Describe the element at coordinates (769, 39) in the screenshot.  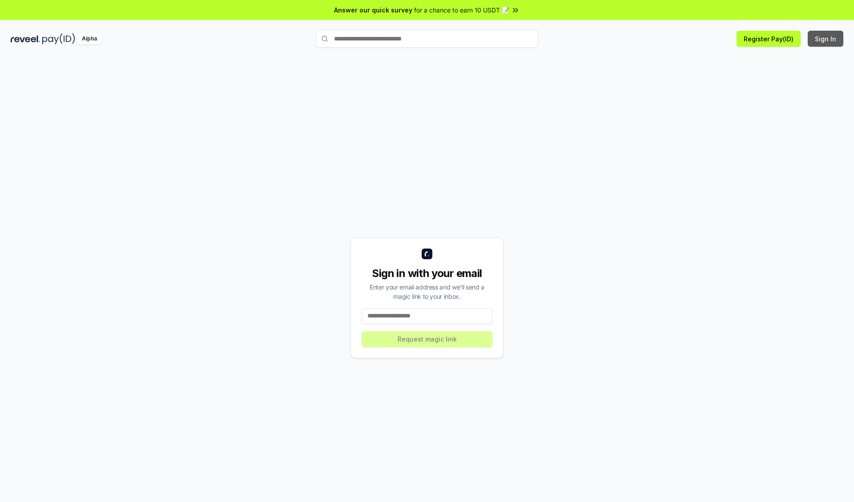
I see `button: Register Pay(ID)` at that location.